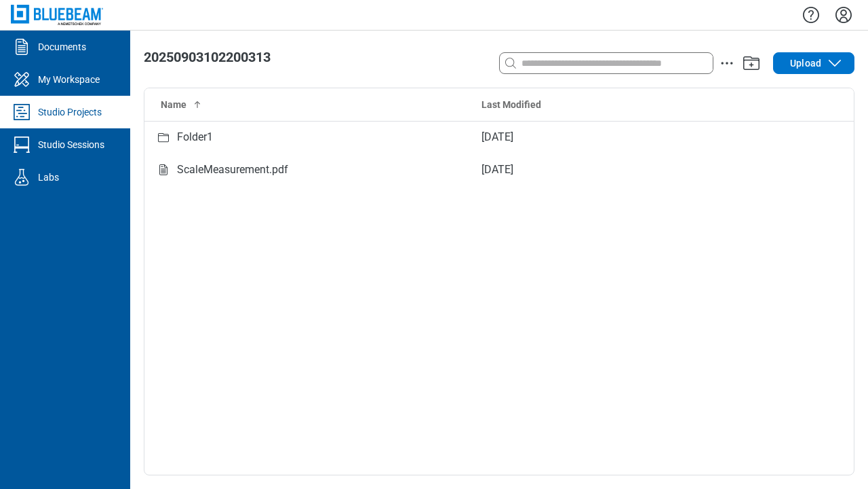 The width and height of the screenshot is (868, 489). What do you see at coordinates (21, 79) in the screenshot?
I see `svg: My Workspace` at bounding box center [21, 79].